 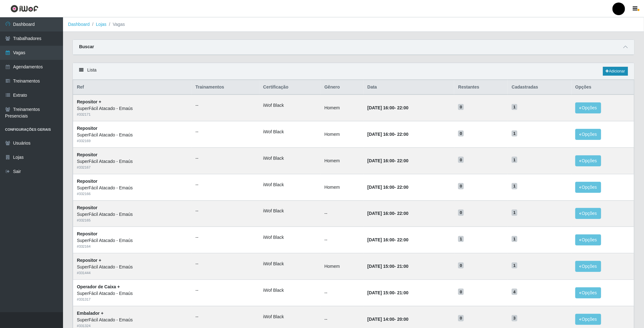 What do you see at coordinates (603, 87) in the screenshot?
I see `th: Opções` at bounding box center [603, 87].